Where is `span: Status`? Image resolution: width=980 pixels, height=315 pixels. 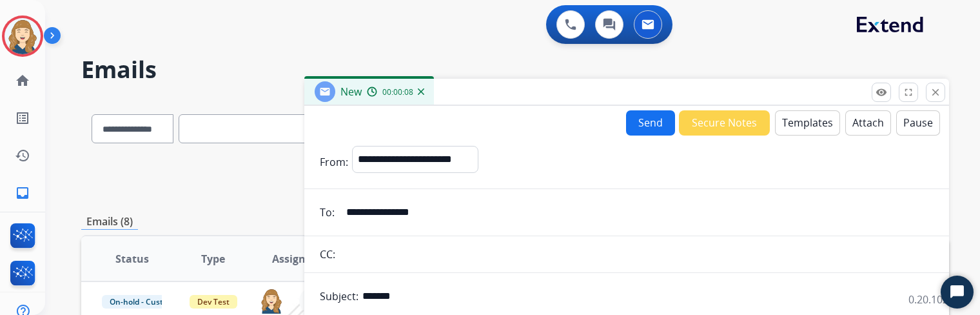
span: Status is located at coordinates (132, 258).